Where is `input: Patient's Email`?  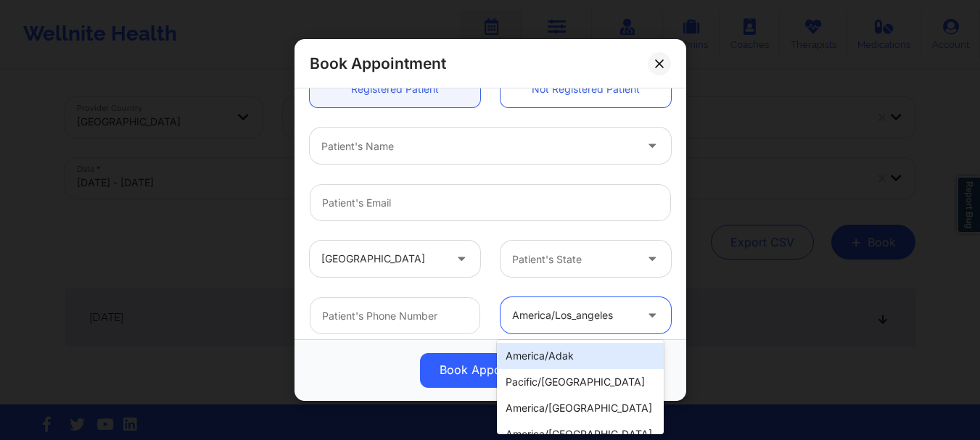 input: Patient's Email is located at coordinates (490, 203).